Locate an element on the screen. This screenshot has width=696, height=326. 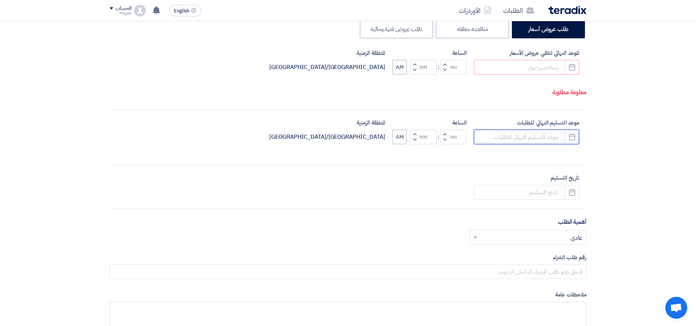
label: موعد التسليم النهائي للطلبات is located at coordinates (526, 123).